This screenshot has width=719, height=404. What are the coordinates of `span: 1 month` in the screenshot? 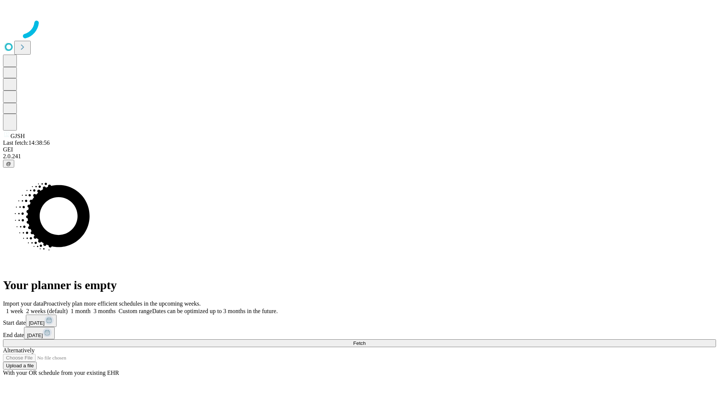 It's located at (81, 311).